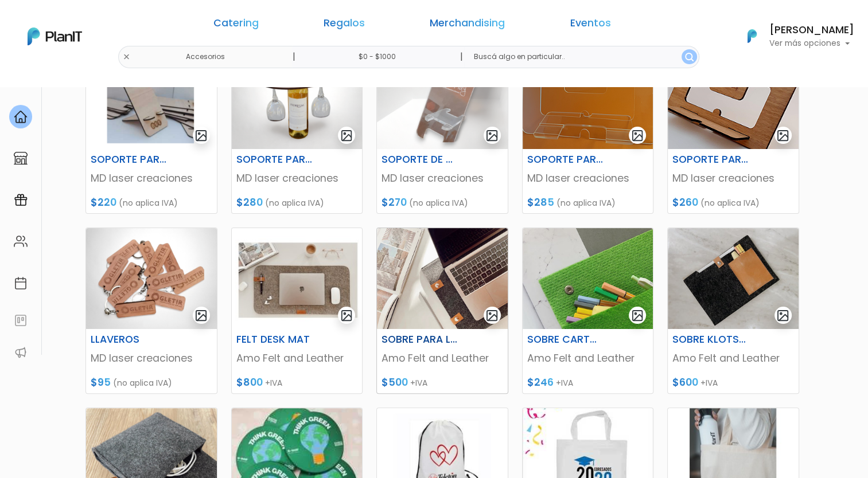  What do you see at coordinates (103, 203) in the screenshot?
I see `span: $220` at bounding box center [103, 203].